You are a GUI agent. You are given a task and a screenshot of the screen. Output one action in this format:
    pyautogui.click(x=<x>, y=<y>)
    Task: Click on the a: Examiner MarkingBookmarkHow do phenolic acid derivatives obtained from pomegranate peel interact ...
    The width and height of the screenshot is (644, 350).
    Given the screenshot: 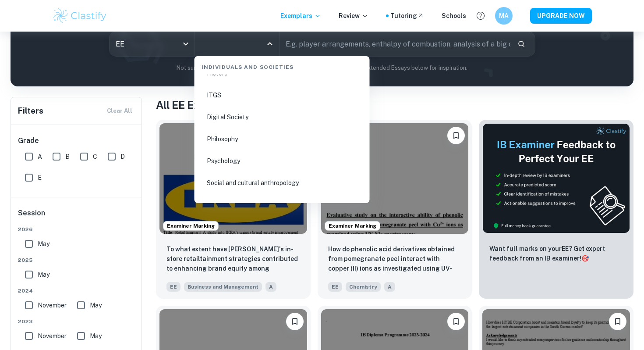 What is the action you would take?
    pyautogui.click(x=395, y=209)
    